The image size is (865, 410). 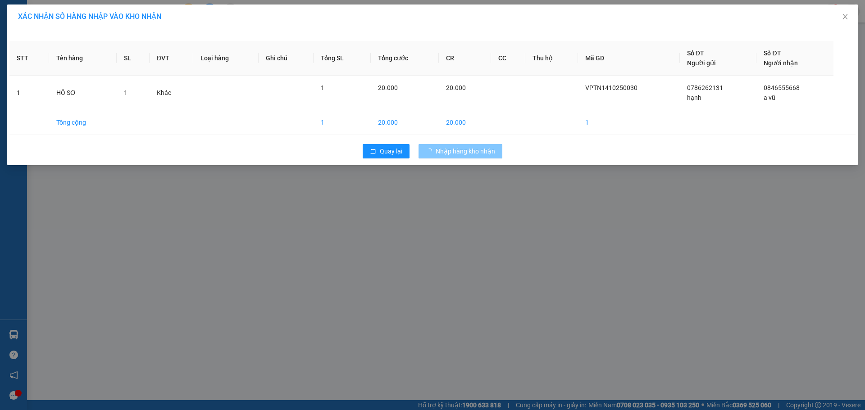 What do you see at coordinates (172, 58) in the screenshot?
I see `th: ĐVT` at bounding box center [172, 58].